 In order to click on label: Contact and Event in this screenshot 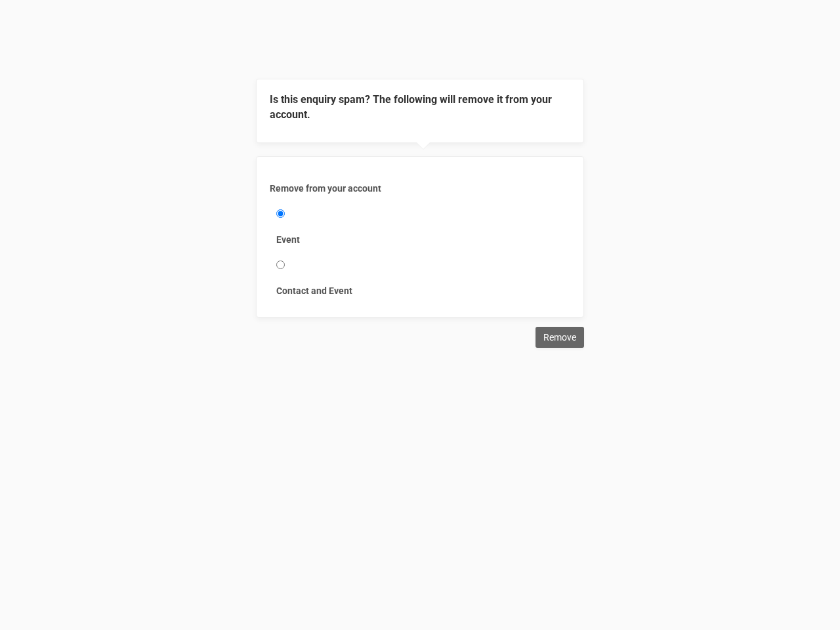, I will do `click(420, 290)`.